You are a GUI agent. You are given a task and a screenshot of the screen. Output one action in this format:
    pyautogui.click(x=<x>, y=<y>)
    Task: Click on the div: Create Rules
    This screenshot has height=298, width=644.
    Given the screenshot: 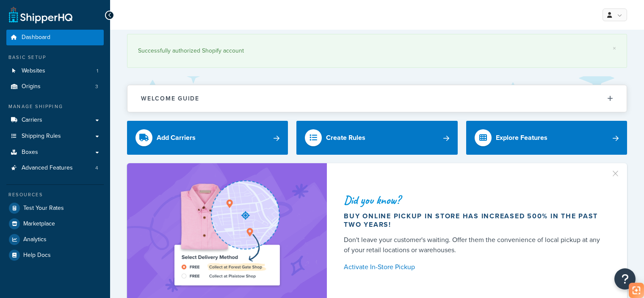 What is the action you would take?
    pyautogui.click(x=346, y=138)
    